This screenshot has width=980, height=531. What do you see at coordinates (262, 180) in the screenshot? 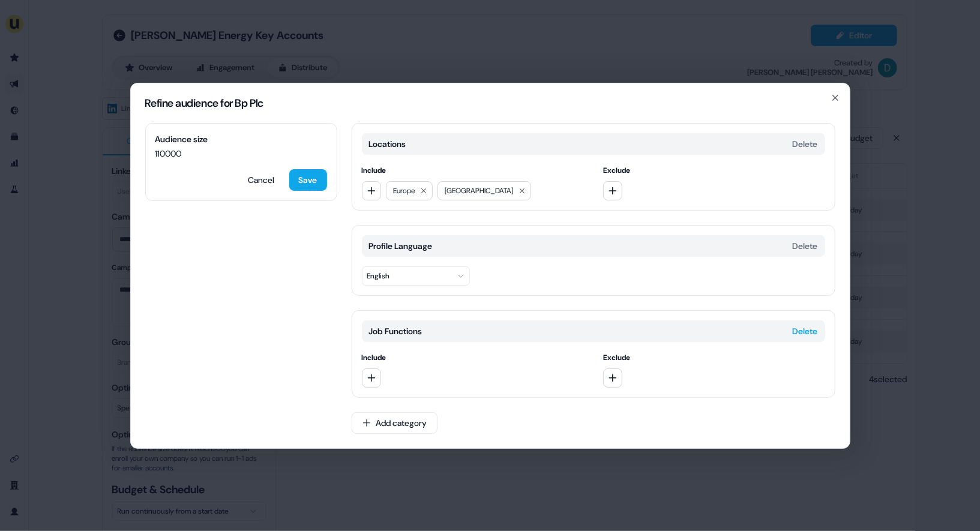
I see `button: Cancel` at bounding box center [262, 180].